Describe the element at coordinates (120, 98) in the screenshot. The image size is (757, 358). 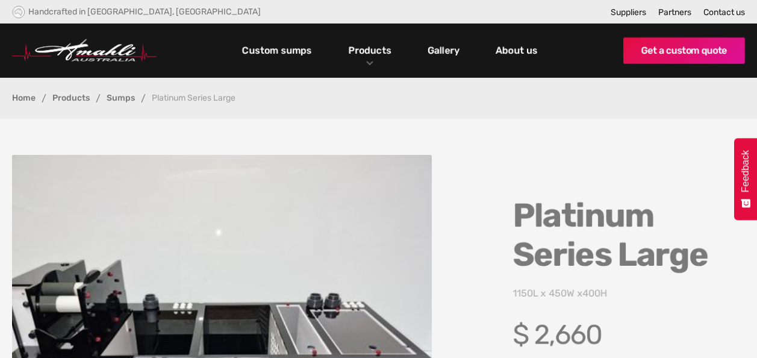
I see `a: Sumps` at that location.